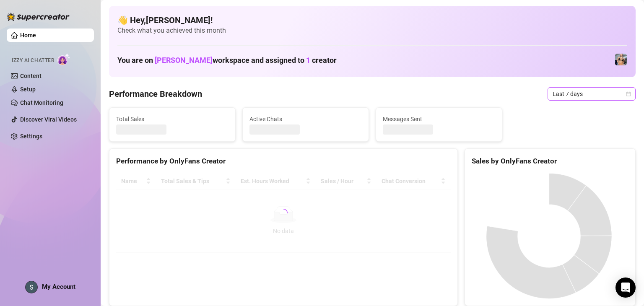 The image size is (644, 306). What do you see at coordinates (308, 60) in the screenshot?
I see `span: 1` at bounding box center [308, 60].